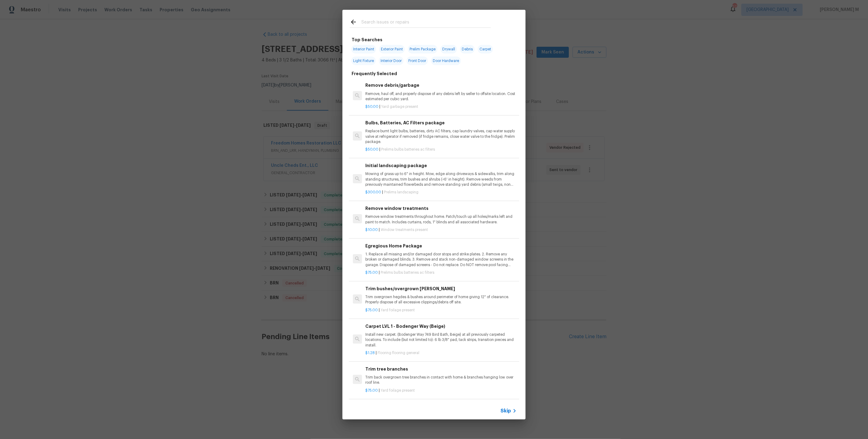 The image size is (868, 439). I want to click on h6: Carpet LVL 1 - Bodenger Way (Beige), so click(441, 326).